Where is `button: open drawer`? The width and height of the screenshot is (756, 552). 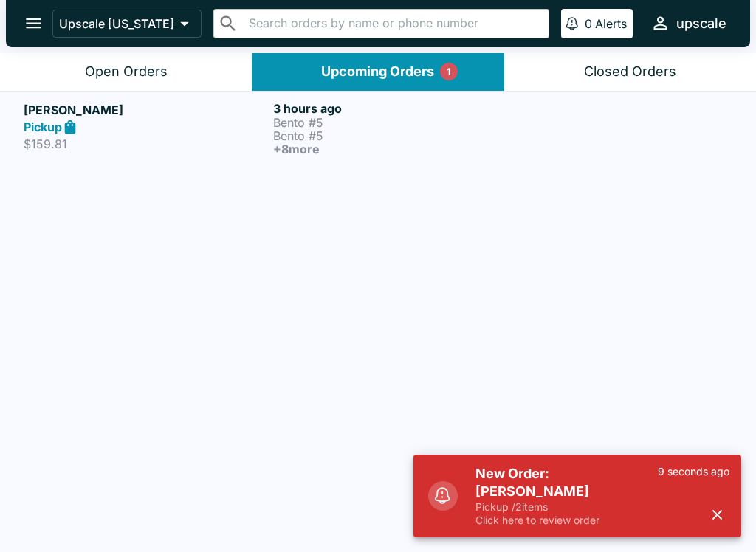 button: open drawer is located at coordinates (33, 23).